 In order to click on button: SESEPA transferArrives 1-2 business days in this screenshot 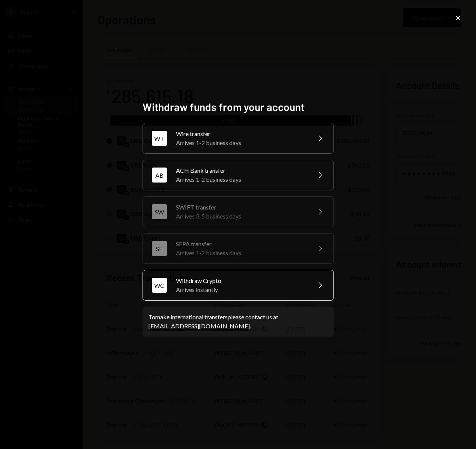, I will do `click(238, 249)`.